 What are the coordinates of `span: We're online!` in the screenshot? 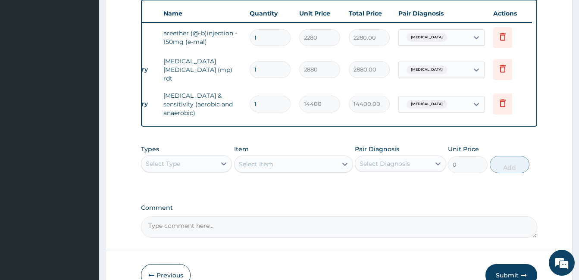 It's located at (85, 128).